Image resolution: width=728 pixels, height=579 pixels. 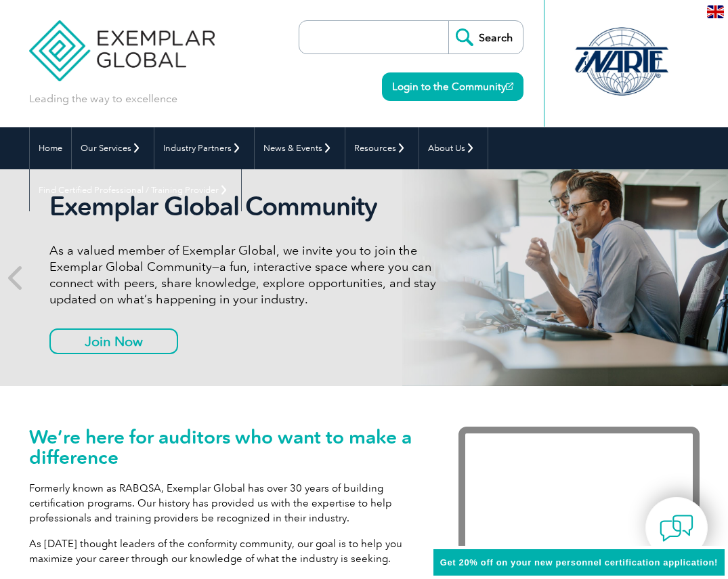 I want to click on p: Formerly known as RABQSA, Exemplar Global has over 30 years of building certification programs. O..., so click(x=224, y=503).